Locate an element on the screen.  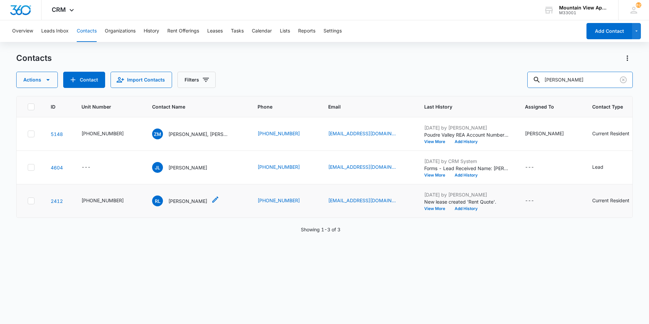
div: notifications count is located at coordinates (639, 5).